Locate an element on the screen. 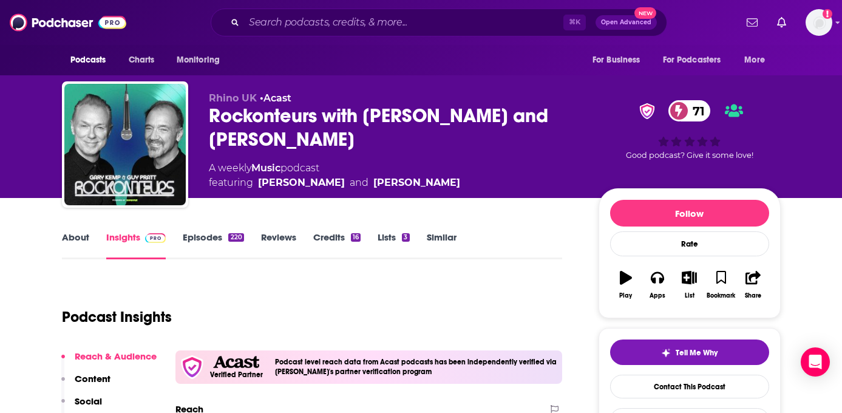  a: Credits16 is located at coordinates (337, 245).